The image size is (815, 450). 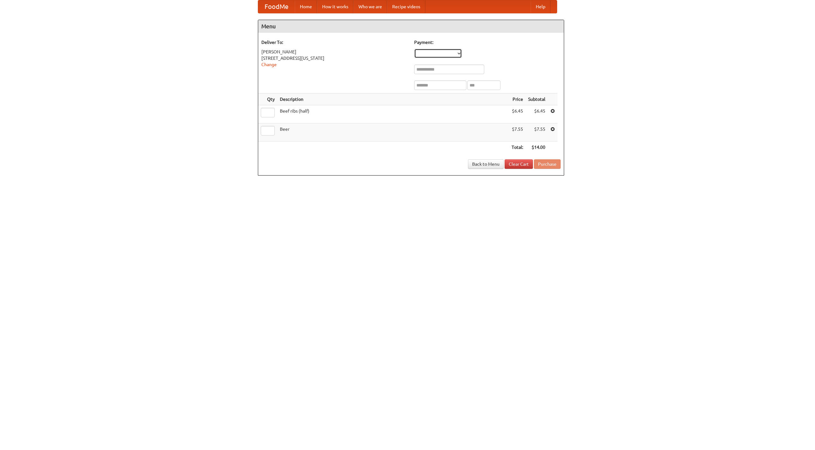 What do you see at coordinates (276, 7) in the screenshot?
I see `a: FoodMe` at bounding box center [276, 7].